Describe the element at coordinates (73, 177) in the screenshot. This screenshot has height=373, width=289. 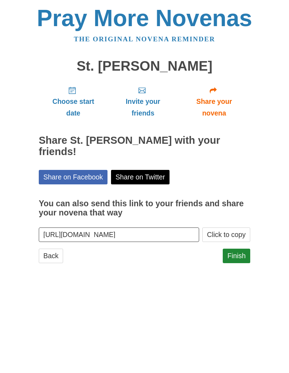
I see `a: Share on Facebook` at that location.